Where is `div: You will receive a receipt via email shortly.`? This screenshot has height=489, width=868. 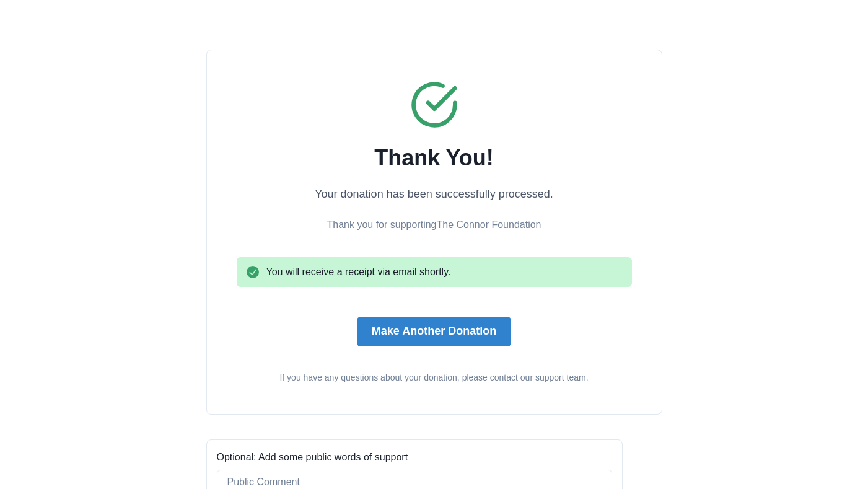
div: You will receive a receipt via email shortly. is located at coordinates (435, 272).